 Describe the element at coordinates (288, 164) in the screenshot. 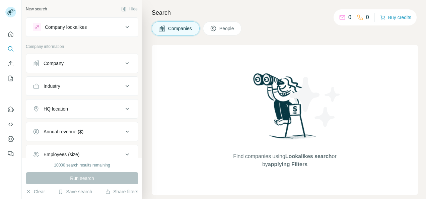

I see `span: applying Filters` at that location.